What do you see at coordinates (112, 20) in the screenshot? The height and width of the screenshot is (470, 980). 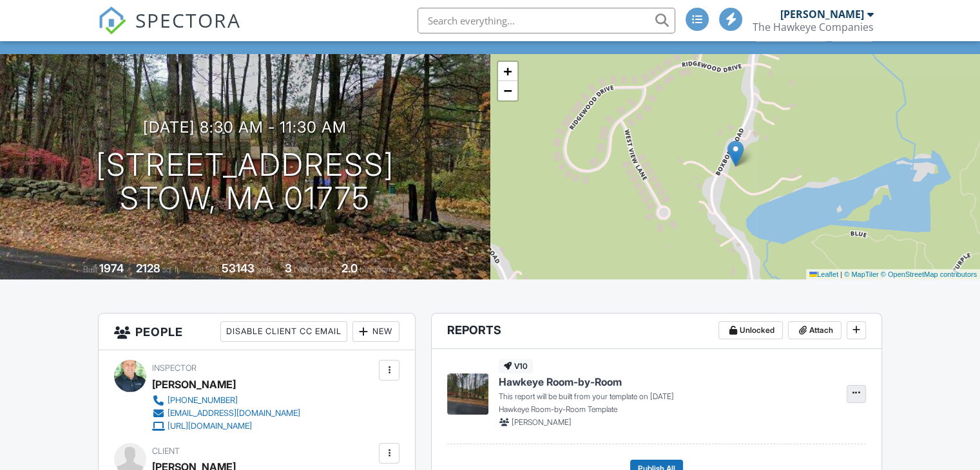 I see `img: The Best Home Inspection Software - Spectora` at bounding box center [112, 20].